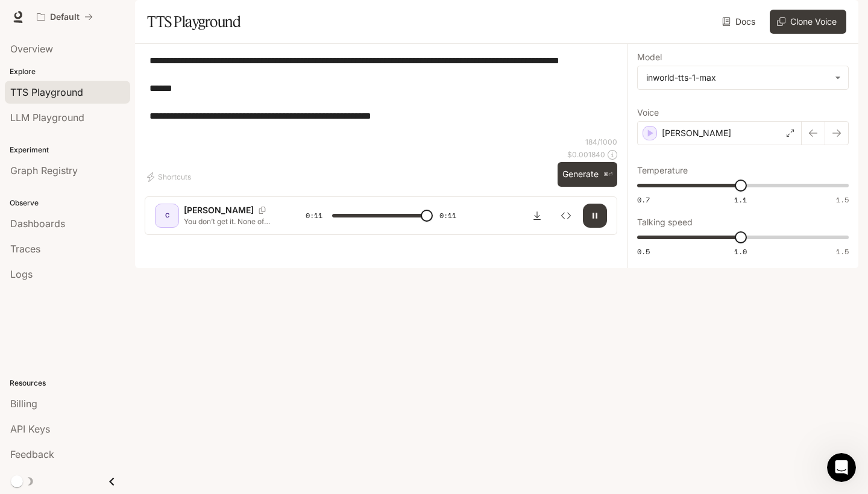 This screenshot has height=494, width=868. What do you see at coordinates (230, 221) in the screenshot?
I see `p: You don’t get it. None of that stuff fixes the hole I feel. It’s not about trips or things. The p...` at bounding box center [230, 221].